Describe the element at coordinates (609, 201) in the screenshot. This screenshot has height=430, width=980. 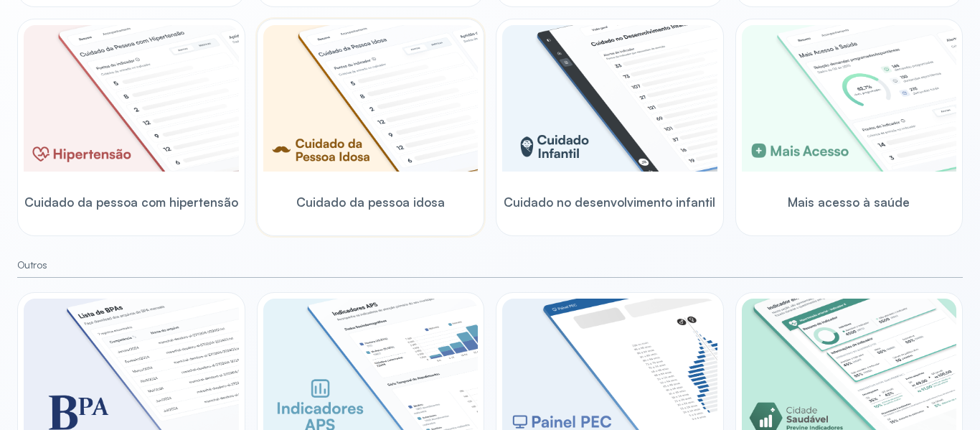
I see `span: Cuidado no desenvolvimento infantil` at that location.